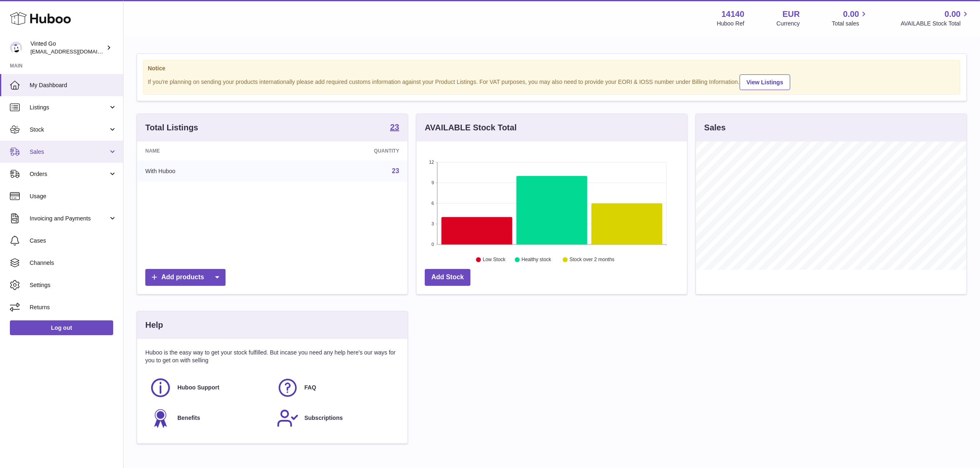  Describe the element at coordinates (733, 14) in the screenshot. I see `strong: 14140` at that location.